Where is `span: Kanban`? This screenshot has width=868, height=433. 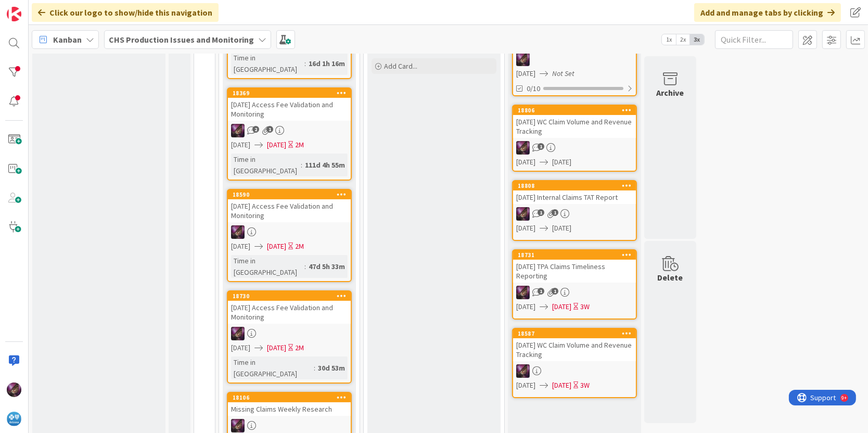
span: Kanban is located at coordinates (67, 39).